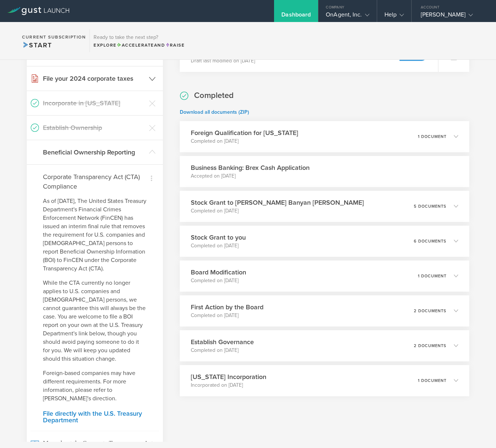 The height and width of the screenshot is (448, 496). Describe the element at coordinates (54, 37) in the screenshot. I see `h2: Current Subscription` at that location.